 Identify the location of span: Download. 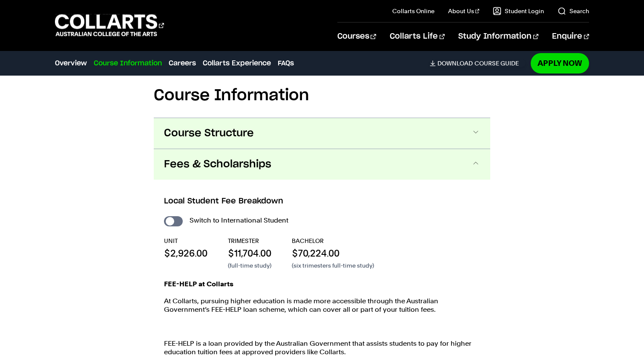
(454, 64).